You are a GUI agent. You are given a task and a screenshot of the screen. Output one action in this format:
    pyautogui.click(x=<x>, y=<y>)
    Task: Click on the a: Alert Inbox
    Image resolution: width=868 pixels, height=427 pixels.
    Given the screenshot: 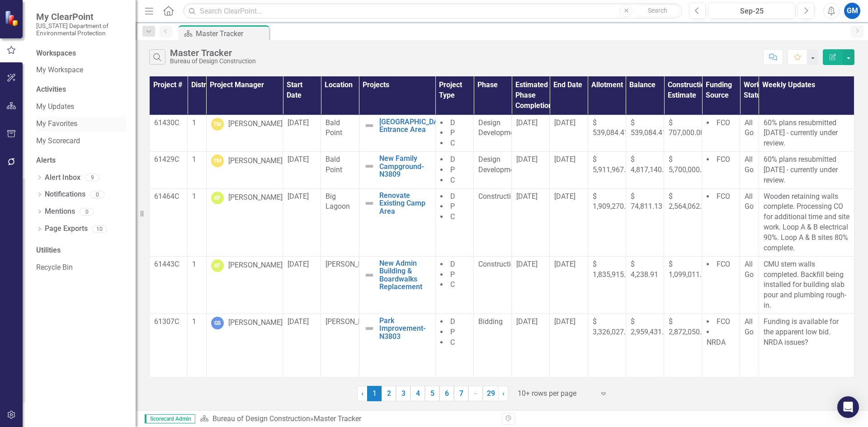 What is the action you would take?
    pyautogui.click(x=62, y=178)
    